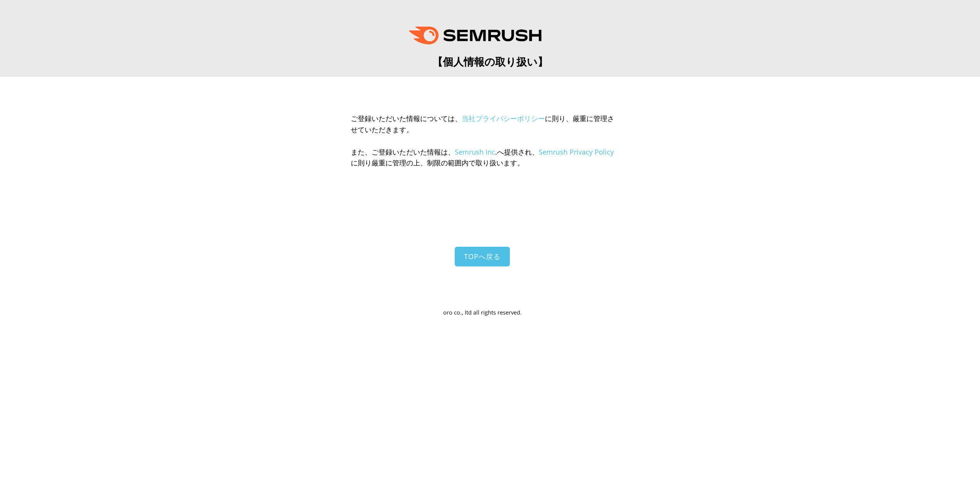 This screenshot has height=490, width=980. What do you see at coordinates (483, 124) in the screenshot?
I see `span: ご登録いただいた情報については、 に則り、厳重に管理させていただきます。` at bounding box center [483, 124].